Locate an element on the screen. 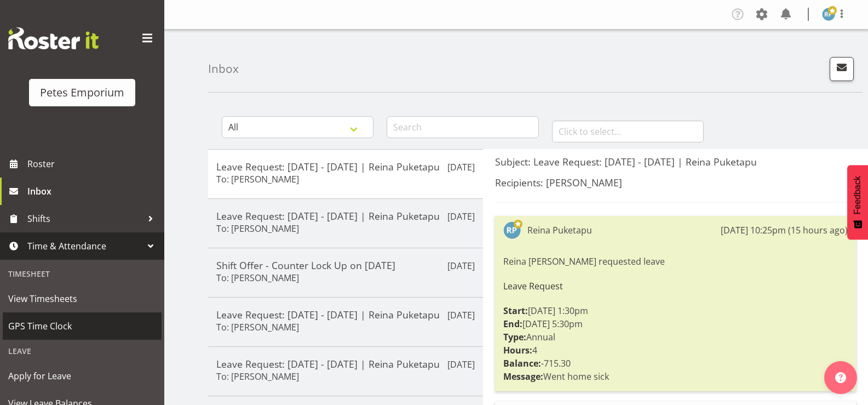 This screenshot has height=405, width=868. strong: Type: is located at coordinates (514, 337).